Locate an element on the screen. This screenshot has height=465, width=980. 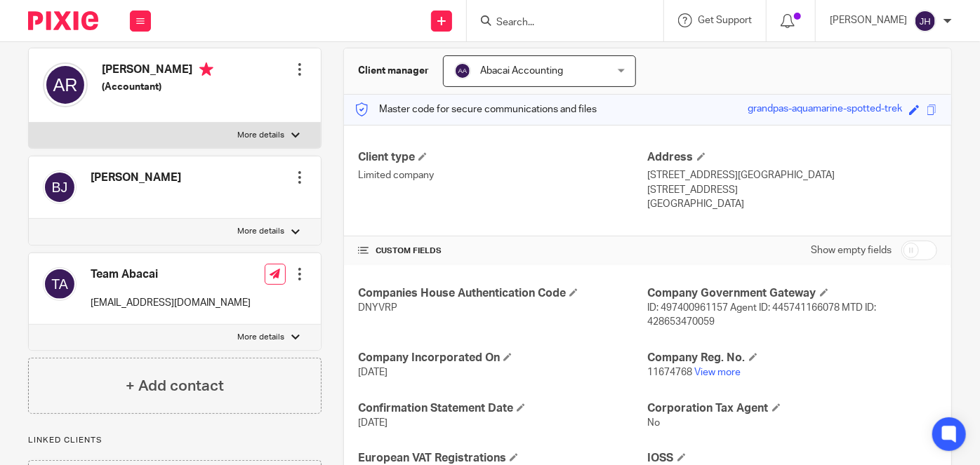
h4: Client type is located at coordinates (503, 157).